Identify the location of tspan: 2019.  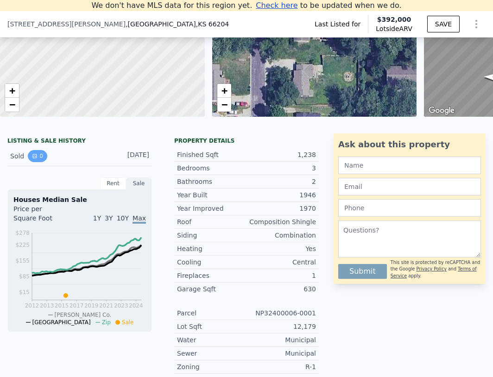
(91, 306).